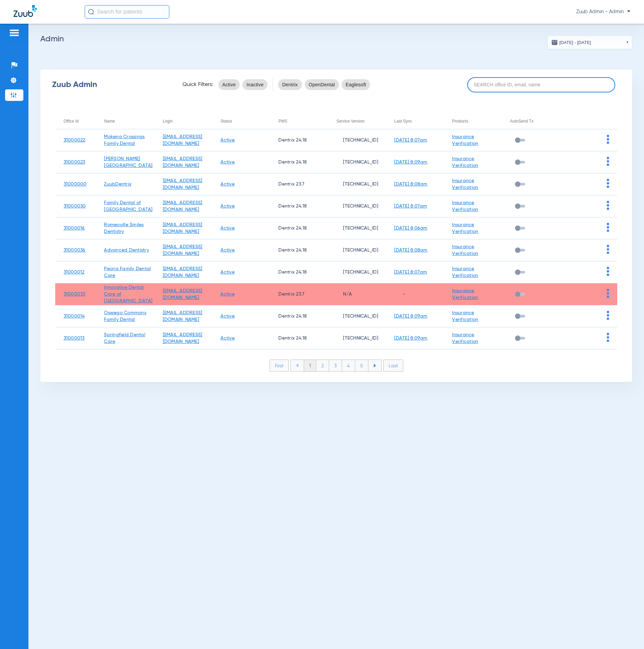 This screenshot has height=649, width=644. What do you see at coordinates (323, 366) in the screenshot?
I see `li: 2` at bounding box center [323, 366].